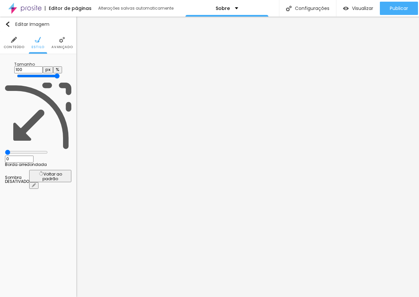 The width and height of the screenshot is (419, 297). I want to click on span: Estilo, so click(38, 47).